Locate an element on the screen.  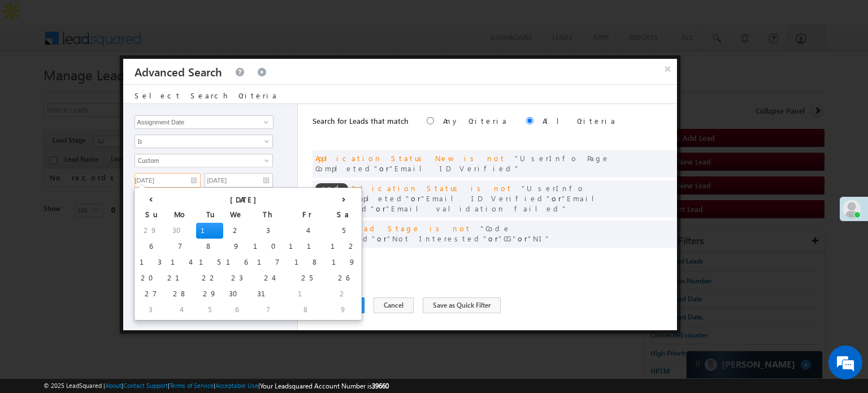
span: Is is located at coordinates (196, 142).